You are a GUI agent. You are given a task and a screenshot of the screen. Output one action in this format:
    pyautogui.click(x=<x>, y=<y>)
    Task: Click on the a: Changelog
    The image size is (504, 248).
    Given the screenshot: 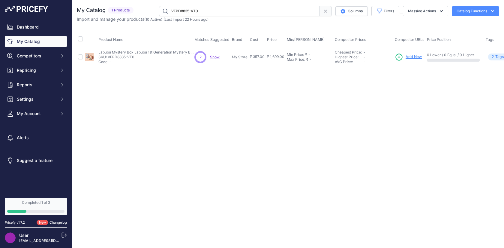 What is the action you would take?
    pyautogui.click(x=58, y=222)
    